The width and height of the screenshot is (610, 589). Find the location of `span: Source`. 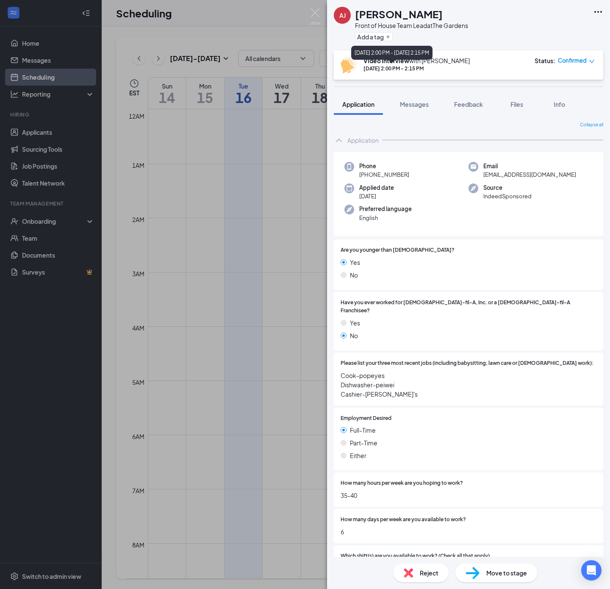

span: Source is located at coordinates (508, 188).